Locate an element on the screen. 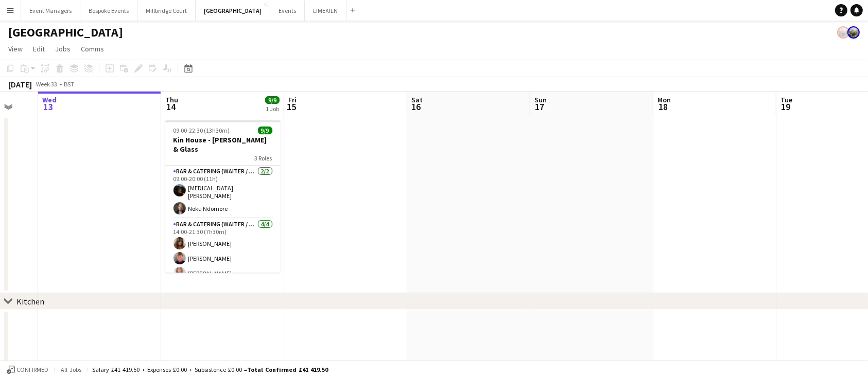  span: 14 is located at coordinates (171, 107).